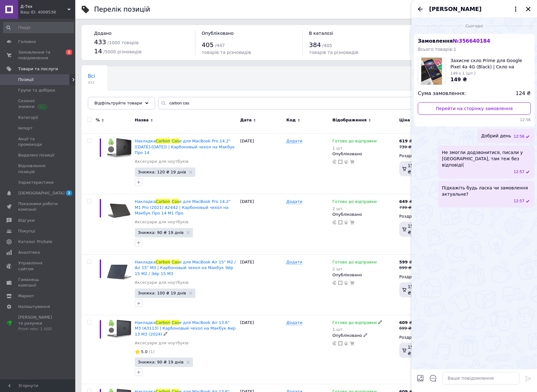 This screenshot has height=392, width=537. I want to click on span: Знижка: 120 ₴ 19 днів, so click(162, 172).